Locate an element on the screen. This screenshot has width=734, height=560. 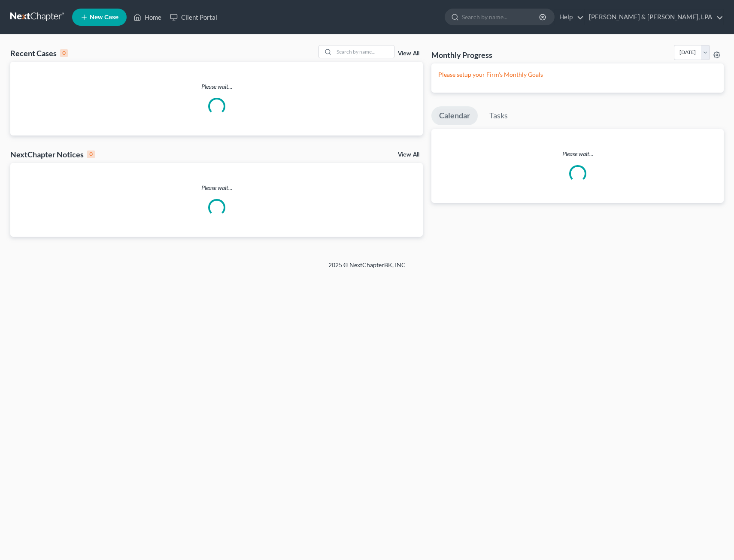
a: Help is located at coordinates (569, 17).